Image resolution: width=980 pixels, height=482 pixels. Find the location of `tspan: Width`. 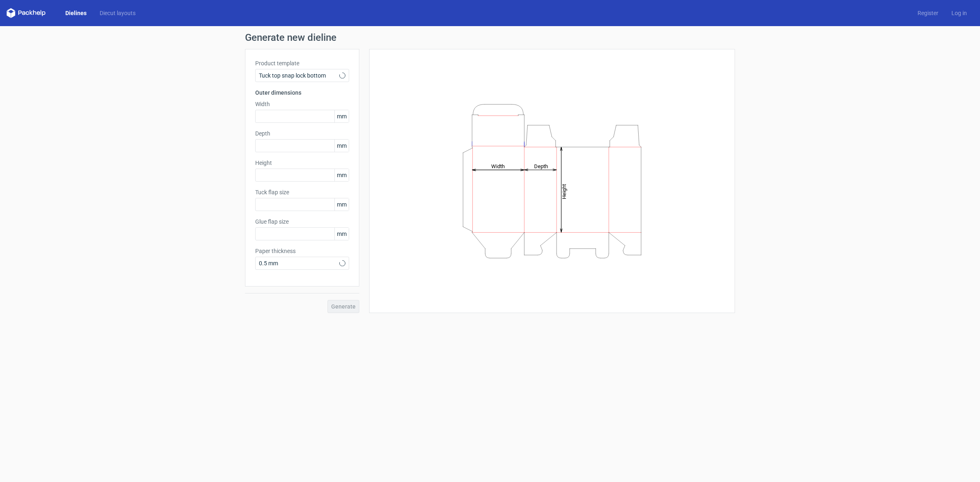

tspan: Width is located at coordinates (497, 166).